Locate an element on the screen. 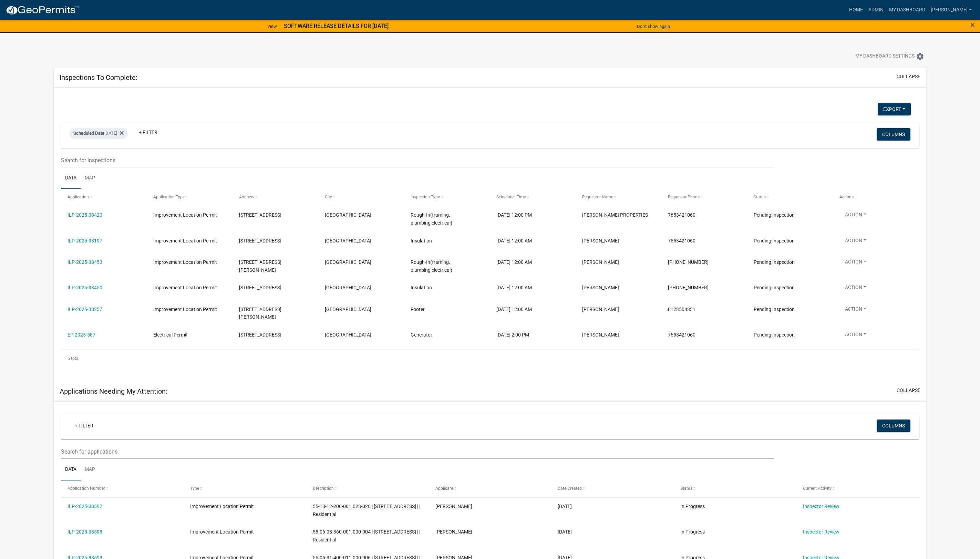 The height and width of the screenshot is (559, 980). a: Inspector Review is located at coordinates (821, 532).